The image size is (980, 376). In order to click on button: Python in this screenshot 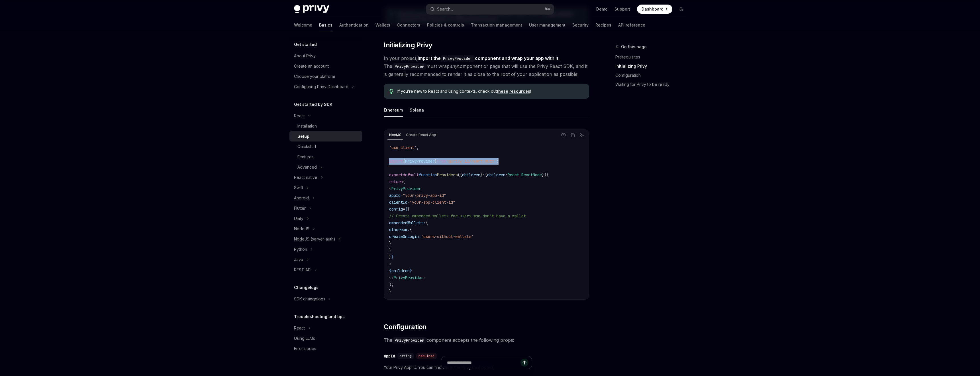, I will do `click(326, 249)`.